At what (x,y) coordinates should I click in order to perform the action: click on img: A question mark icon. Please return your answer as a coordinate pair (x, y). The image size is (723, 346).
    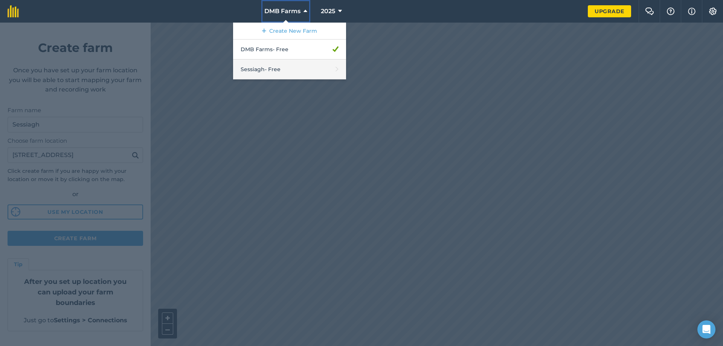
    Looking at the image, I should click on (671, 11).